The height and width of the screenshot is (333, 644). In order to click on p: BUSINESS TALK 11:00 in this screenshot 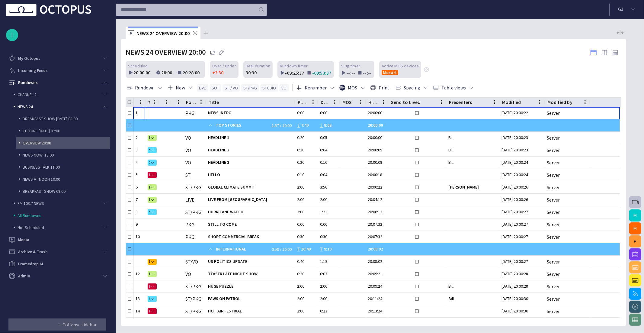, I will do `click(66, 167)`.